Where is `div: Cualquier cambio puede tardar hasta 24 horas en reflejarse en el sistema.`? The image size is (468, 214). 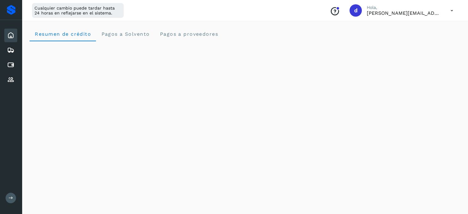
div: Cualquier cambio puede tardar hasta 24 horas en reflejarse en el sistema. is located at coordinates (78, 10).